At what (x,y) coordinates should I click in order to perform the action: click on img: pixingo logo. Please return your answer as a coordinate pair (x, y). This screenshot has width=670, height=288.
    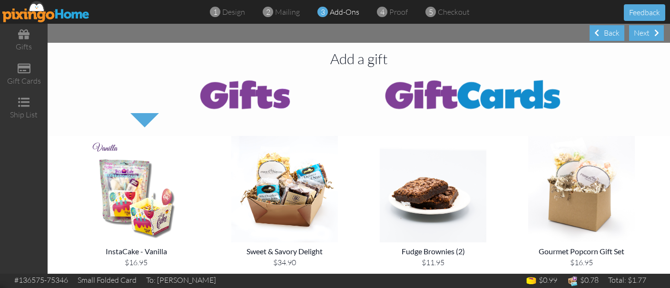
    Looking at the image, I should click on (46, 11).